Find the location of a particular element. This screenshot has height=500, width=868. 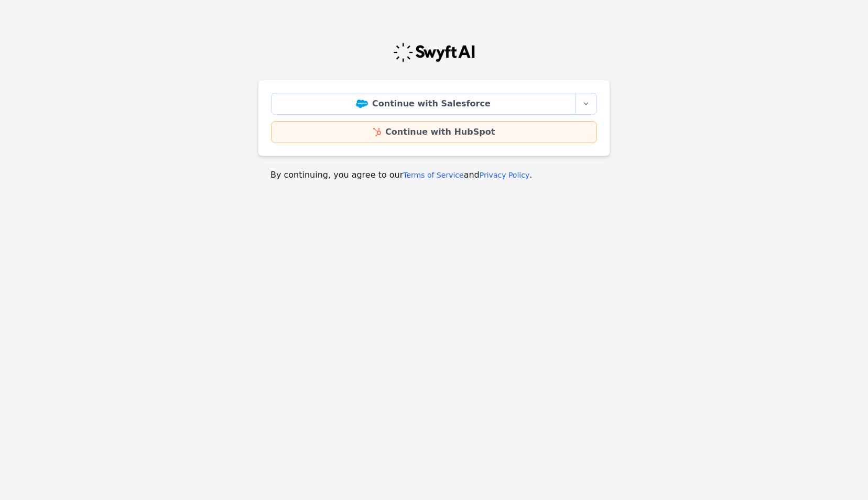

img: Swyft Logo is located at coordinates (434, 53).